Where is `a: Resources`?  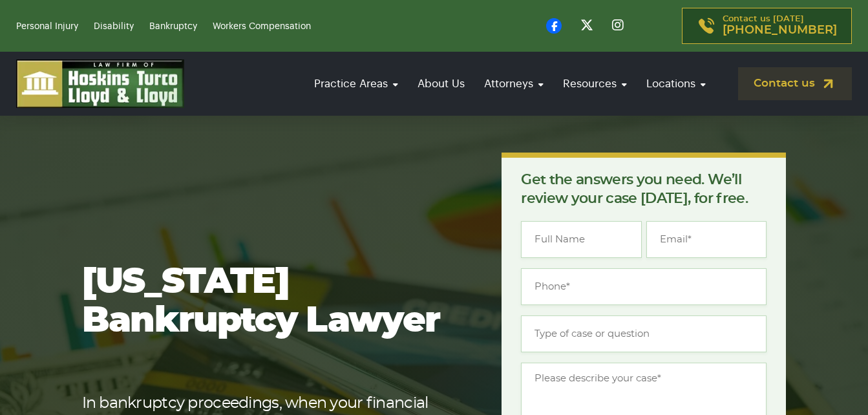
a: Resources is located at coordinates (595, 83).